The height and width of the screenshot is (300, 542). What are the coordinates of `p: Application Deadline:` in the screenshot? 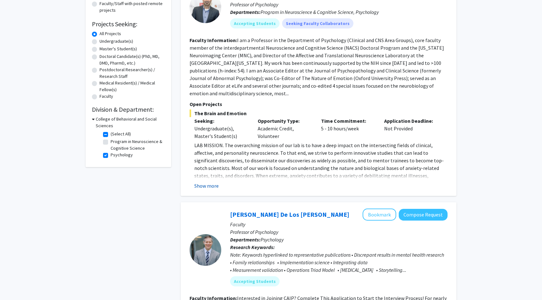 It's located at (411, 121).